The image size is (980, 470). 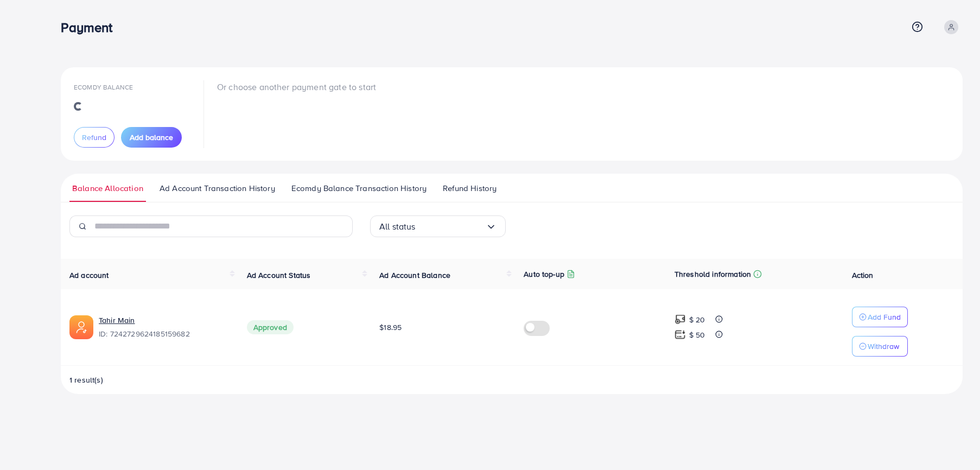 I want to click on p: $ 50, so click(x=697, y=335).